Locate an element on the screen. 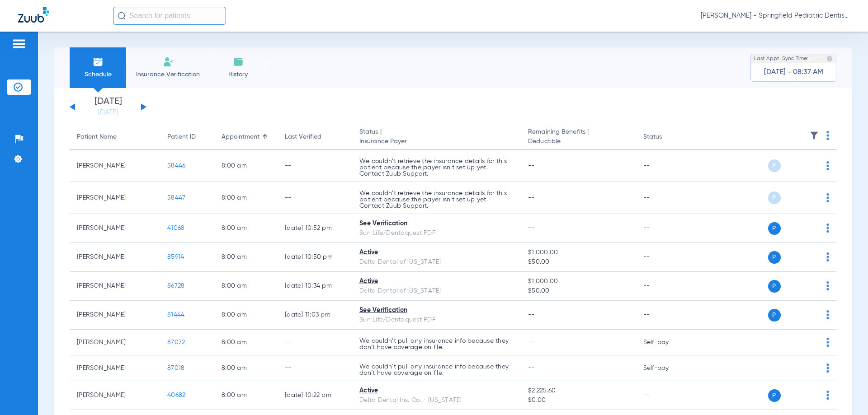  span: Deductible is located at coordinates (579, 141).